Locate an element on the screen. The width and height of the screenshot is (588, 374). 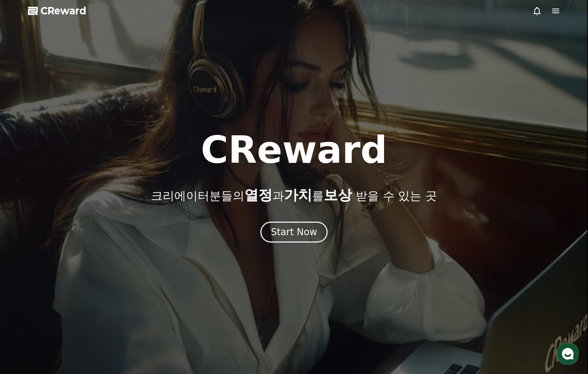
h1: CReward is located at coordinates (294, 150).